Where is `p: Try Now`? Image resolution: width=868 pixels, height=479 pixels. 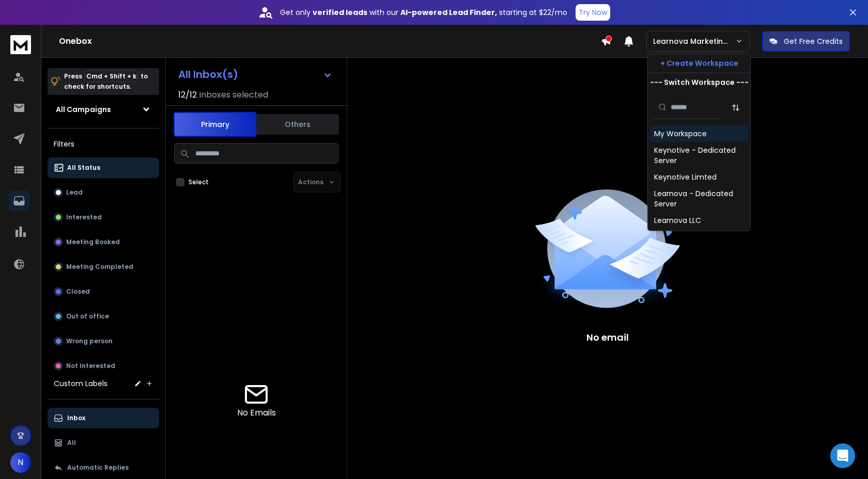 p: Try Now is located at coordinates (593, 12).